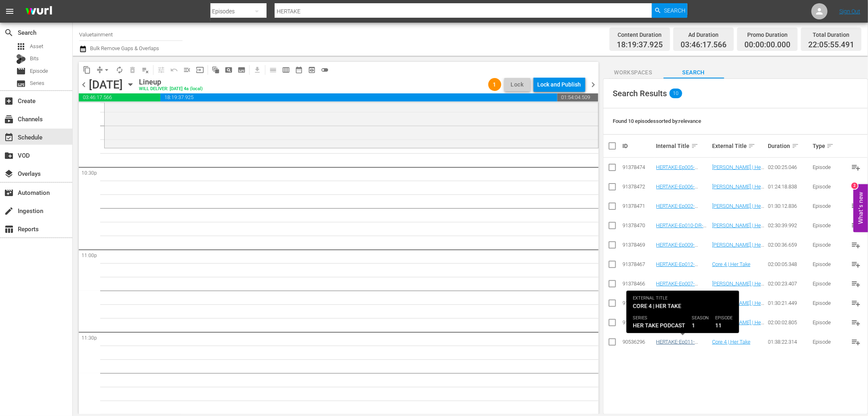 The image size is (868, 416). What do you see at coordinates (272, 69) in the screenshot?
I see `span: Day Calendar View` at bounding box center [272, 69].